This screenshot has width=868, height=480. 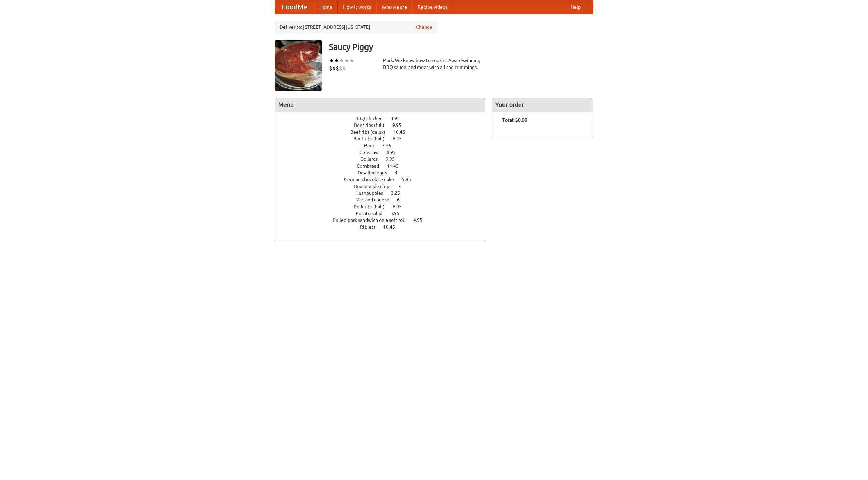 I want to click on span: Coleslaw, so click(x=372, y=152).